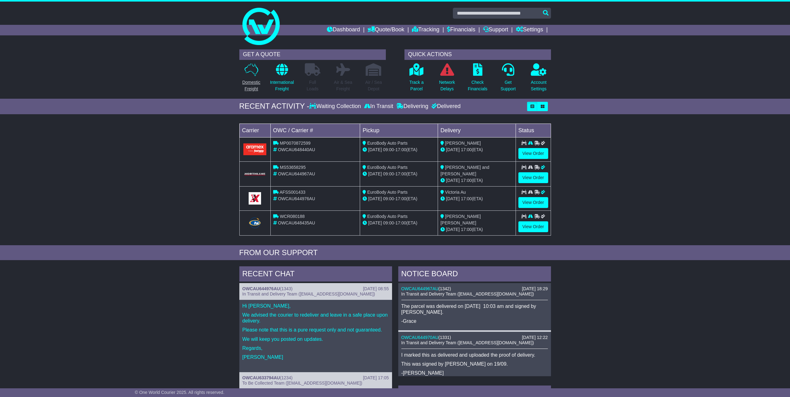 This screenshot has height=397, width=790. What do you see at coordinates (539, 86) in the screenshot?
I see `p: Account Settings` at bounding box center [539, 86].